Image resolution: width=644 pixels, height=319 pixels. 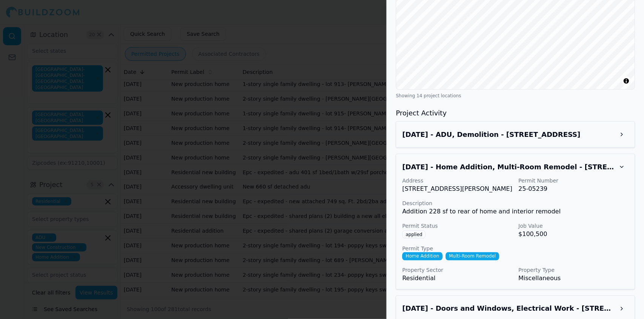 I want to click on summary: Toggle attribution, so click(x=626, y=81).